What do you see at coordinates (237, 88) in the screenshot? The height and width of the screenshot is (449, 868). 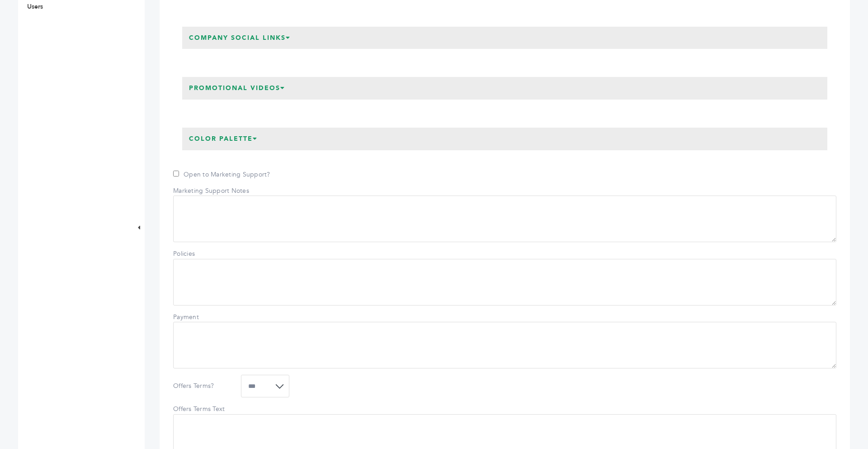 I see `h3: Promotional Videos` at bounding box center [237, 88].